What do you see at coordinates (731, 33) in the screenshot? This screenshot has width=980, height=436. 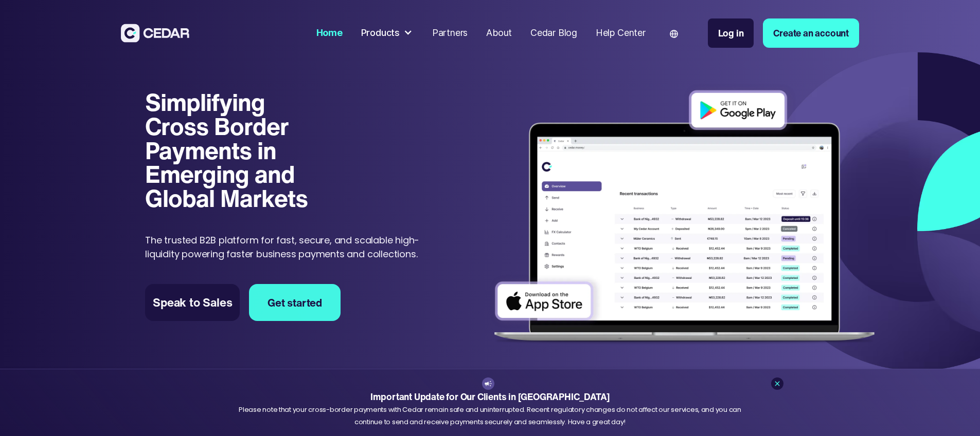 I see `div: Log in` at bounding box center [731, 33].